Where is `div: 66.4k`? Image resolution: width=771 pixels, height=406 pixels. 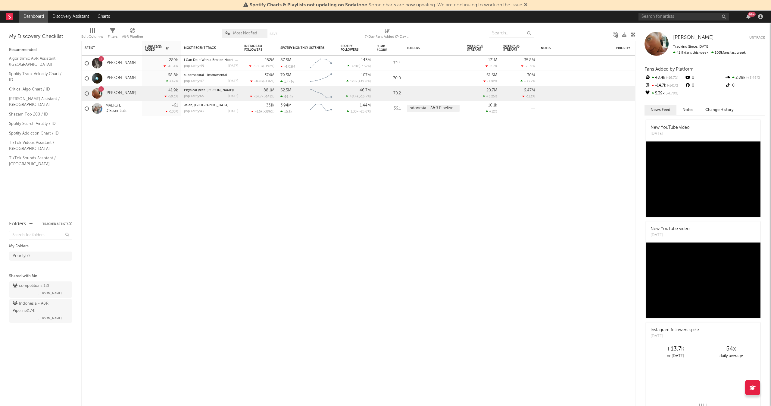
div: 66.4k is located at coordinates (287, 96).